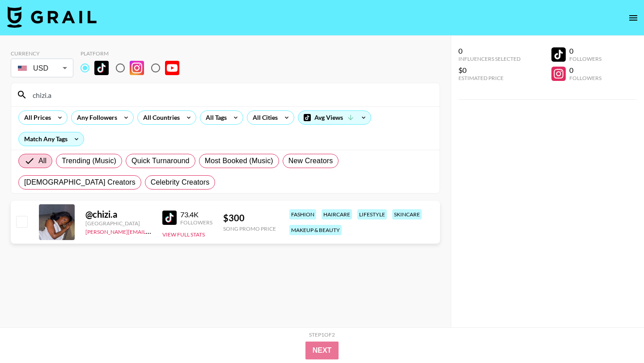  What do you see at coordinates (337, 214) in the screenshot?
I see `div: haircare` at bounding box center [337, 214].